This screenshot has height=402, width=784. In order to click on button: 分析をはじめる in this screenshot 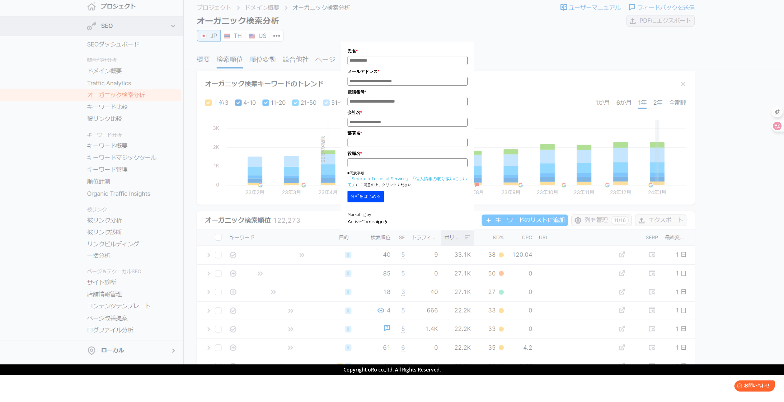, I will do `click(366, 197)`.